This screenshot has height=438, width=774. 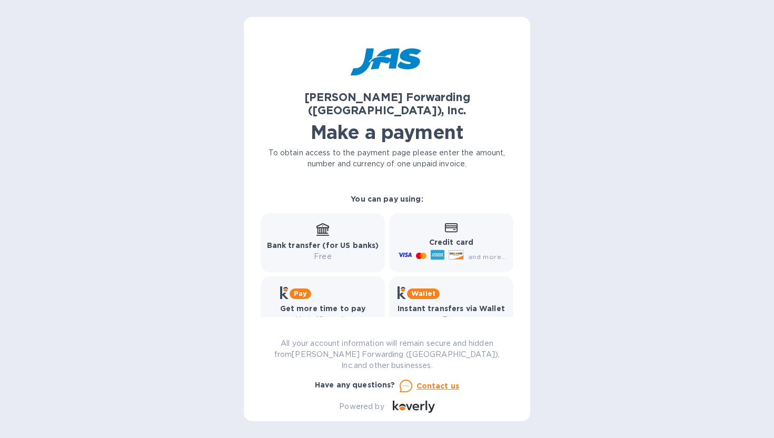 I want to click on h1: Make a payment, so click(x=387, y=132).